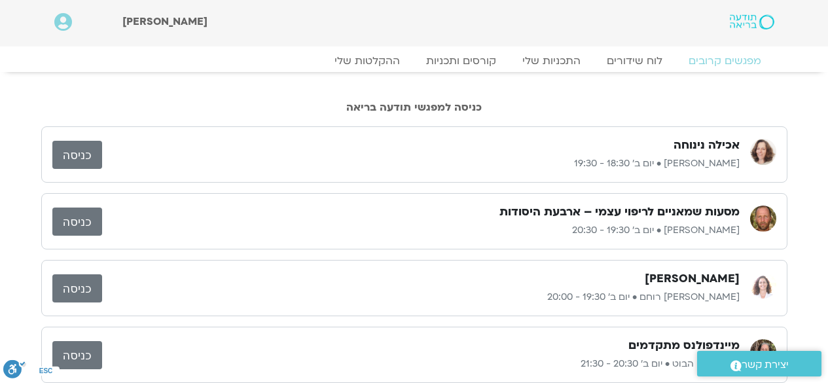  What do you see at coordinates (414, 61) in the screenshot?
I see `nav: Menu` at bounding box center [414, 61].